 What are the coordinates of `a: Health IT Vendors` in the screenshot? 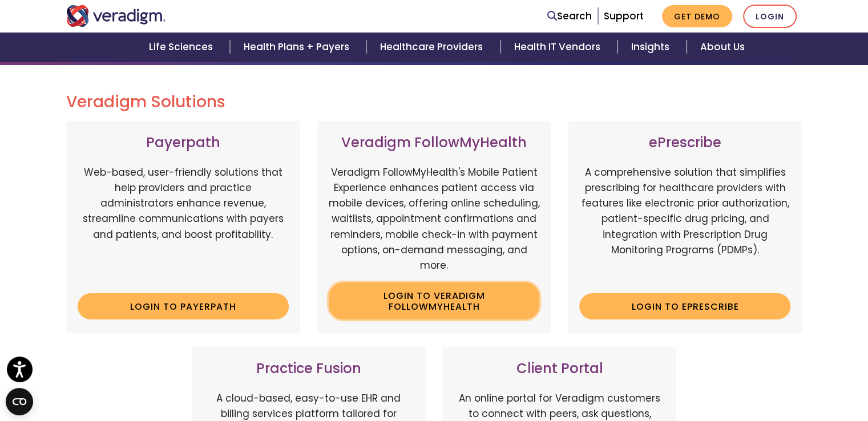 It's located at (559, 47).